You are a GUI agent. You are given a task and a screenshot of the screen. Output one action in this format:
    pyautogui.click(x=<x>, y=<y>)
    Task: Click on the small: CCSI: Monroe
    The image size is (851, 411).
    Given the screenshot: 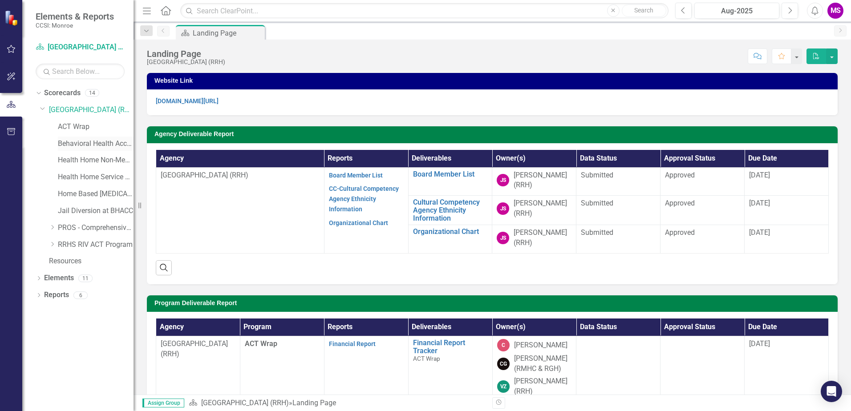 What is the action you would take?
    pyautogui.click(x=75, y=25)
    